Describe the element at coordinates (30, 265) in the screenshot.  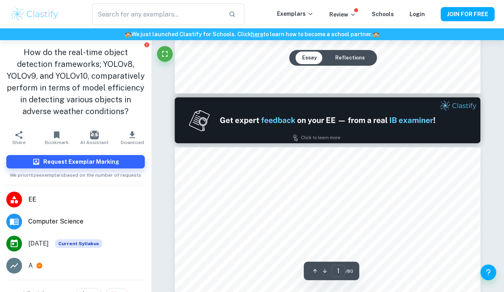
I see `p: A` at that location.